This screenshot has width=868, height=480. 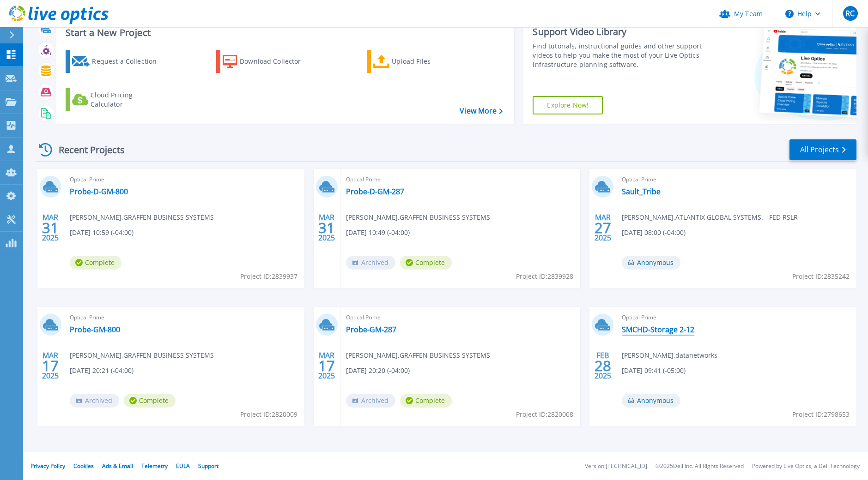 I want to click on span: Project ID: 2835242, so click(x=821, y=276).